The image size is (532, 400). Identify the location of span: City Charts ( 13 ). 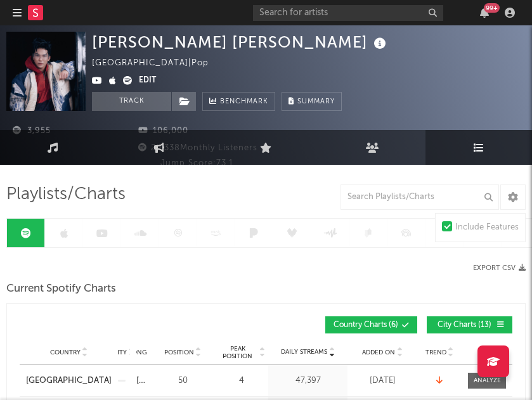
(465, 325).